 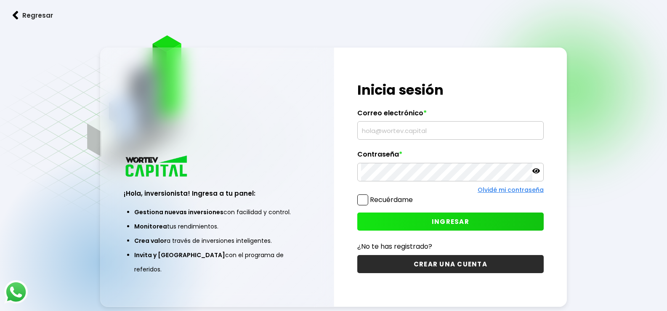 I want to click on img: flecha izquierda, so click(x=16, y=15).